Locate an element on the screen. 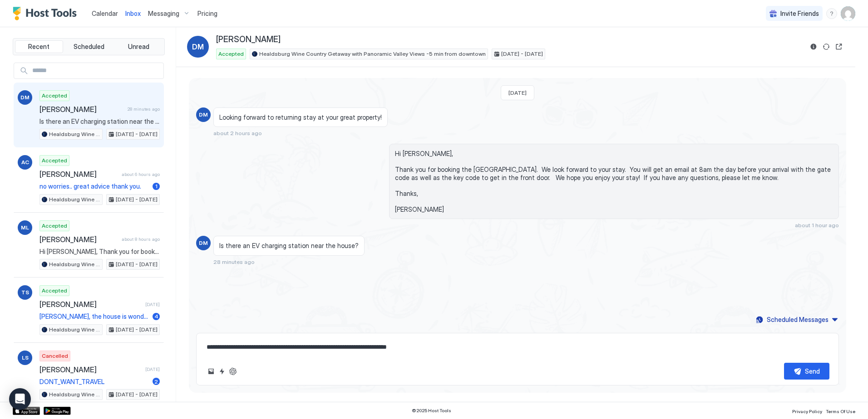 The width and height of the screenshot is (868, 419). button: Recent is located at coordinates (39, 47).